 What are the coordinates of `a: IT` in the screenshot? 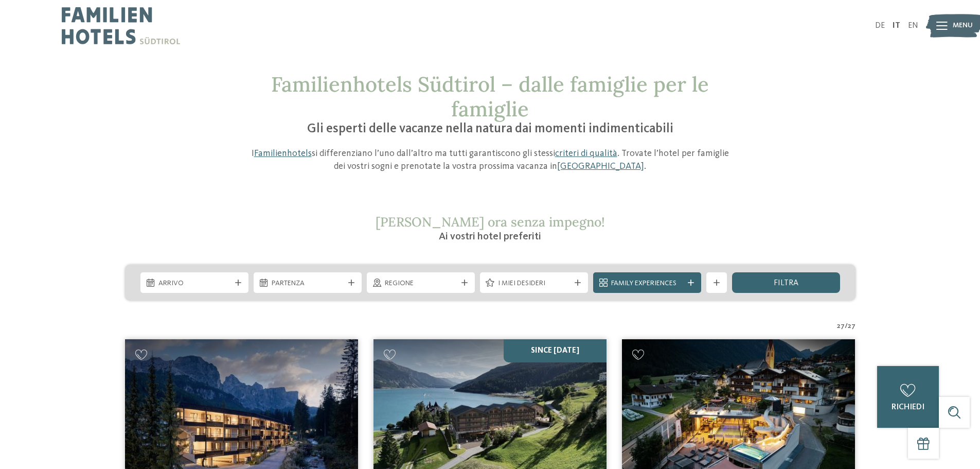 It's located at (896, 26).